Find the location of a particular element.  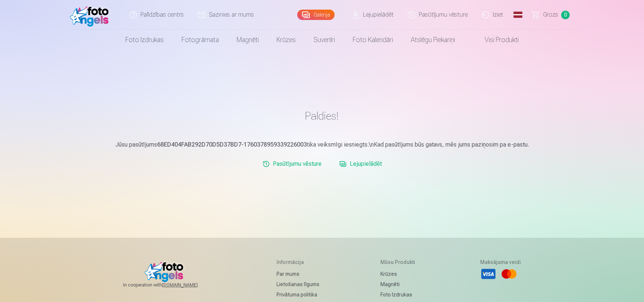

h5: Informācija is located at coordinates (298, 262).